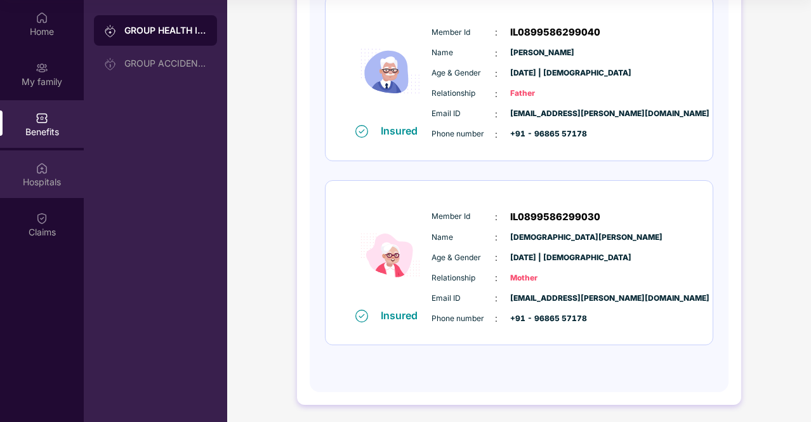 The width and height of the screenshot is (811, 422). I want to click on span: IL0899586299030, so click(555, 217).